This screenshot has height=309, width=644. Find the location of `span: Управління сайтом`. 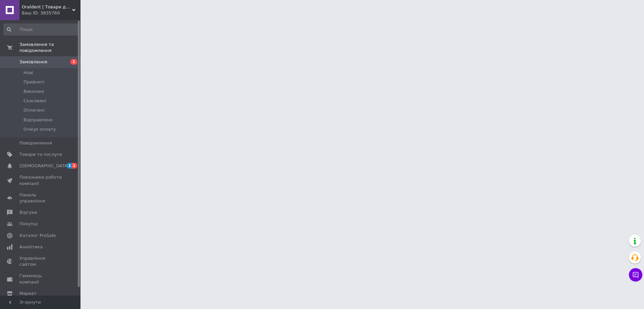

span: Управління сайтом is located at coordinates (41, 262).